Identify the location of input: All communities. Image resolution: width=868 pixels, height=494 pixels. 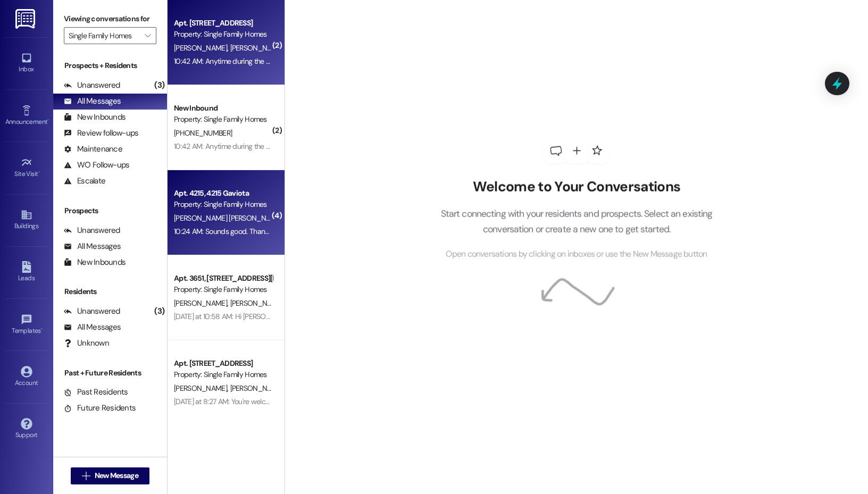
(104, 36).